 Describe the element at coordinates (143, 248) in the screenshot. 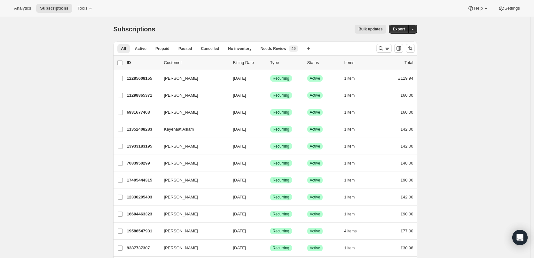

I see `p: 9387737307` at that location.